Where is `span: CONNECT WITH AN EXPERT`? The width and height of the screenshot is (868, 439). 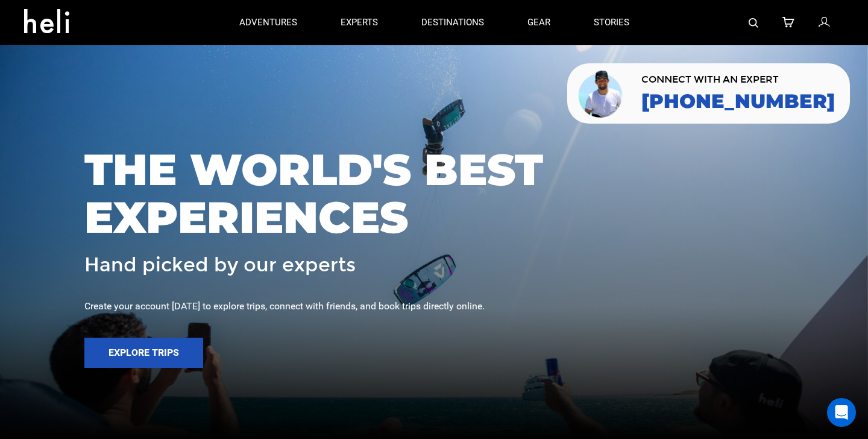 span: CONNECT WITH AN EXPERT is located at coordinates (738, 80).